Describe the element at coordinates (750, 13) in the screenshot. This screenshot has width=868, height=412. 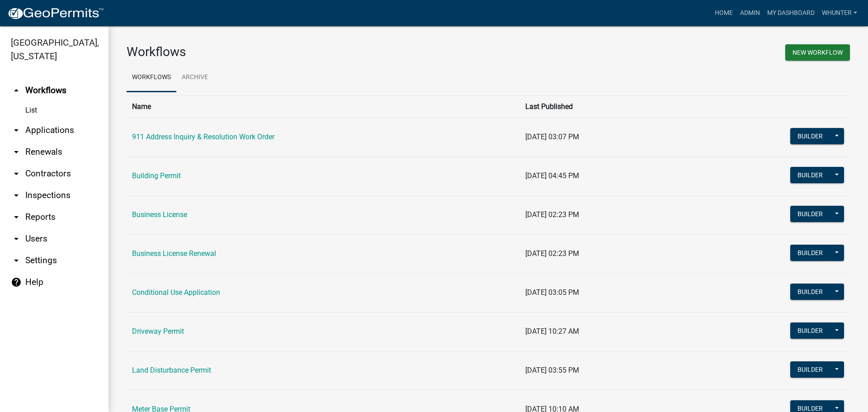
I see `a: Admin` at that location.